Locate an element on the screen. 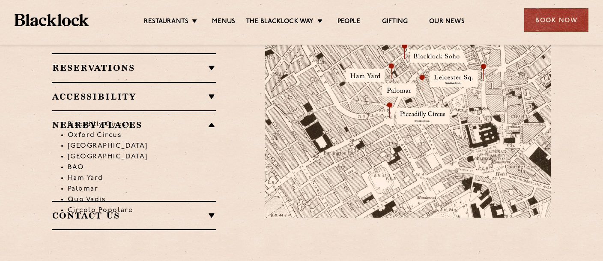  img: BL_Textured_Logo-footer-cropped.svg is located at coordinates (51, 20).